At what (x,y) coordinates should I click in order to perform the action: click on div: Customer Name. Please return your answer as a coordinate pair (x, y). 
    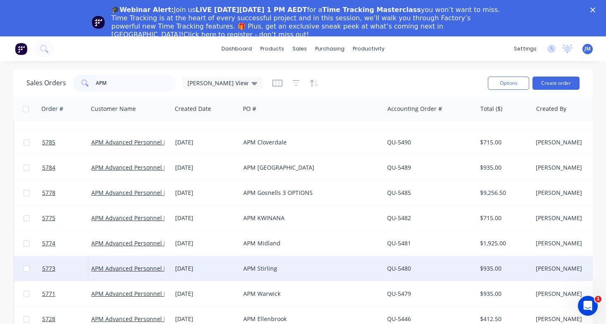
    Looking at the image, I should click on (113, 109).